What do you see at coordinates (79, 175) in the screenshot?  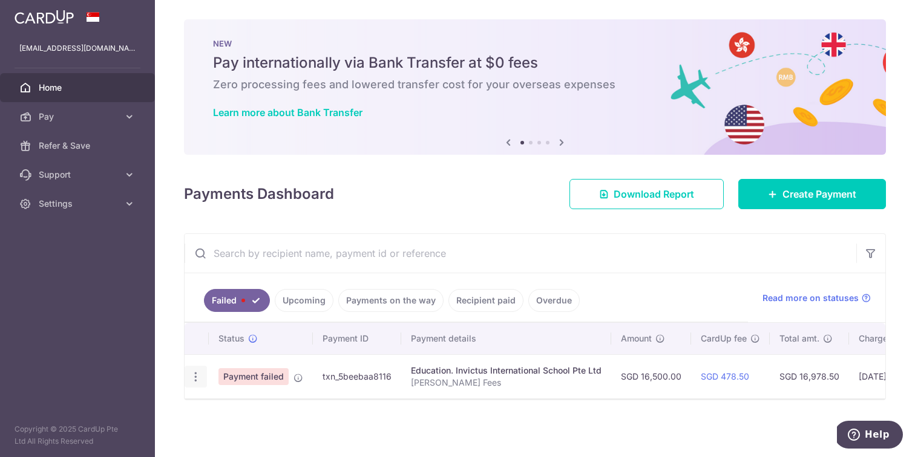 I see `span: Support` at bounding box center [79, 175].